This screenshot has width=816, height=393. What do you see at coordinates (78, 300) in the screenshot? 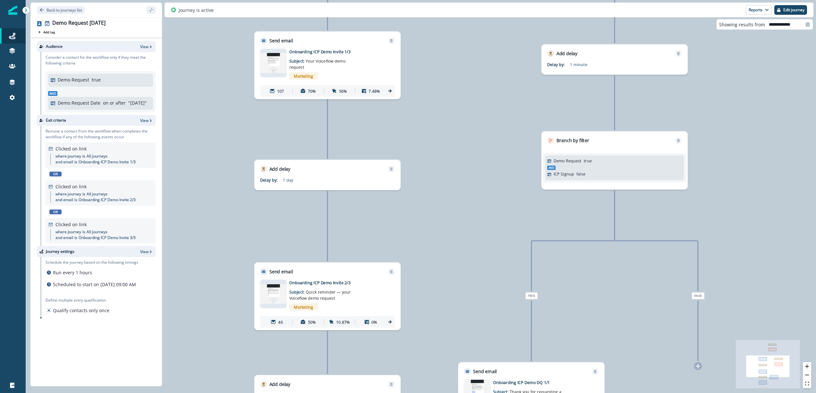
I see `p: Define multiple entry qualification` at bounding box center [78, 300].